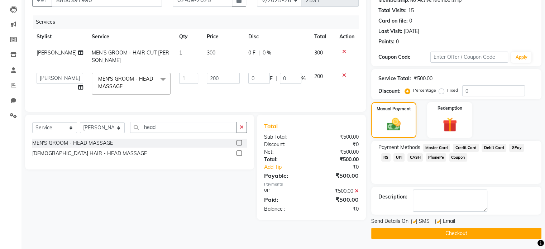 The image size is (545, 249). Describe the element at coordinates (458, 157) in the screenshot. I see `span: Coupon` at that location.